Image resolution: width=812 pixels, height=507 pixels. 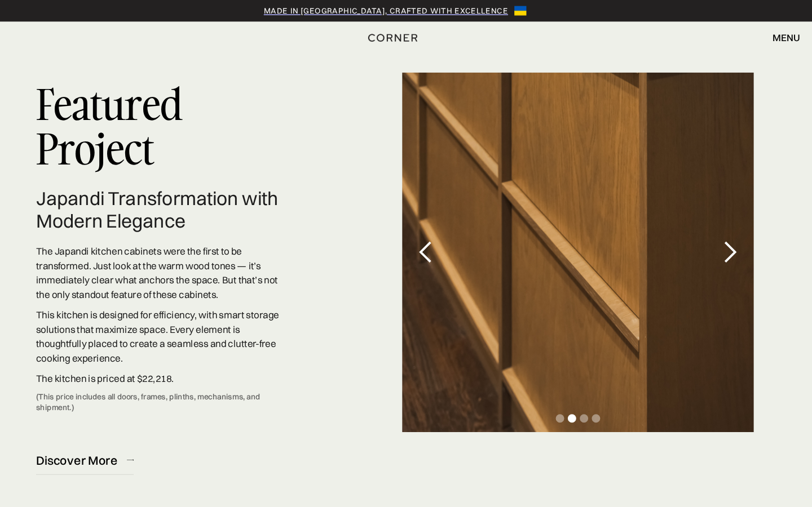 I want to click on div: Show slide 3 of 4, so click(x=584, y=393).